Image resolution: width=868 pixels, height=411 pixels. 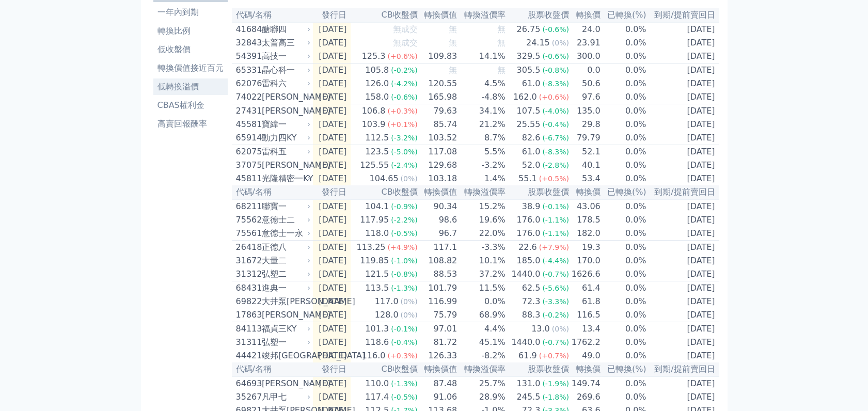 I want to click on td: 52.1, so click(x=585, y=152).